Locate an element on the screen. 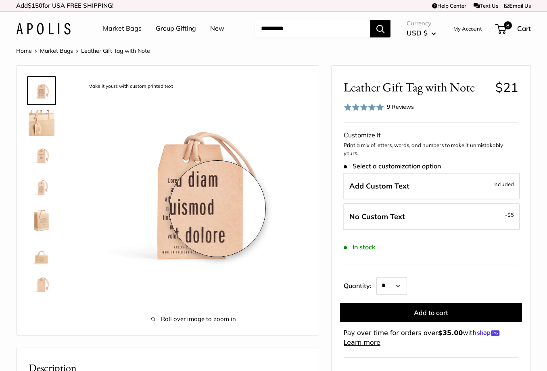  a: description_3mm thick, vegetable tanned American leather is located at coordinates (42, 123).